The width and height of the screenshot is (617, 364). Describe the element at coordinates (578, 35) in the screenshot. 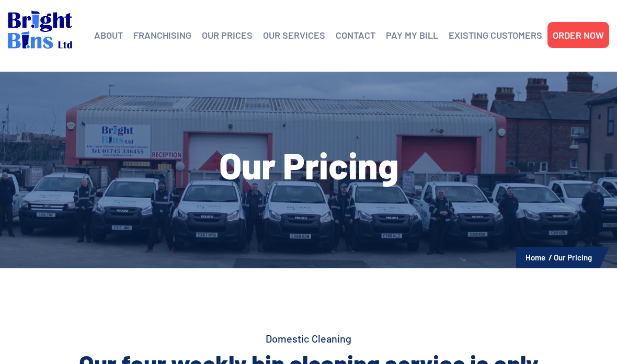

I see `a: ORDER NOW` at that location.